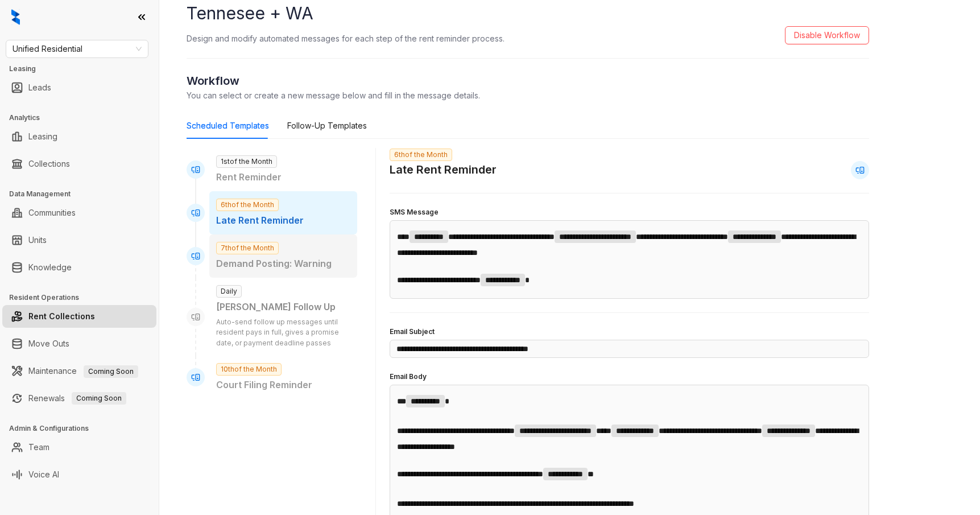  What do you see at coordinates (79, 137) in the screenshot?
I see `li: Leasing` at bounding box center [79, 137].